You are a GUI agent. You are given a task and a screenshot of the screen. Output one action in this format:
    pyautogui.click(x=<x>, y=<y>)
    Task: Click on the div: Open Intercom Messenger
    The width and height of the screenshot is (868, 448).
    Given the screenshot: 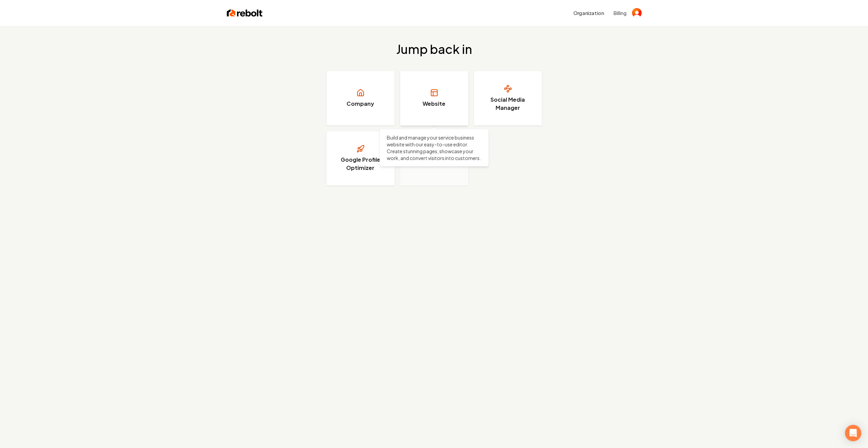 What is the action you would take?
    pyautogui.click(x=853, y=433)
    